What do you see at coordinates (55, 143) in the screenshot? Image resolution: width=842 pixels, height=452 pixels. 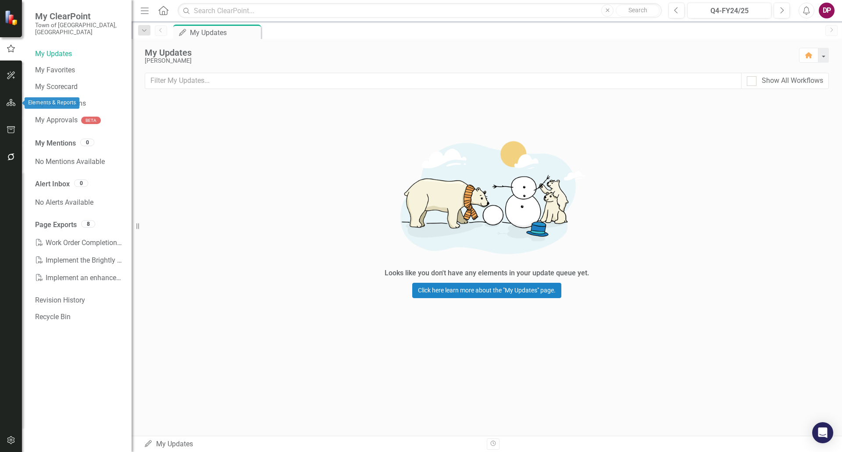 I see `a: My Mentions` at bounding box center [55, 143].